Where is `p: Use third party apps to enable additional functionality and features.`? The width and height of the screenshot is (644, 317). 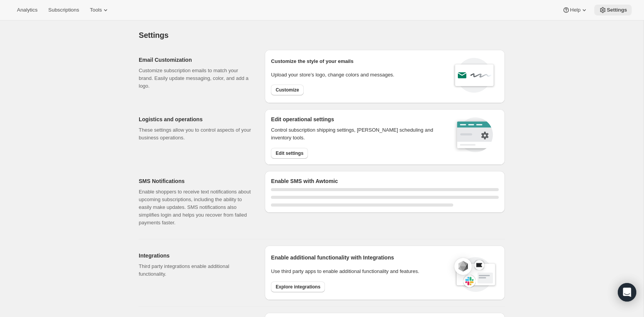
p: Use third party apps to enable additional functionality and features. is located at coordinates (359, 271).